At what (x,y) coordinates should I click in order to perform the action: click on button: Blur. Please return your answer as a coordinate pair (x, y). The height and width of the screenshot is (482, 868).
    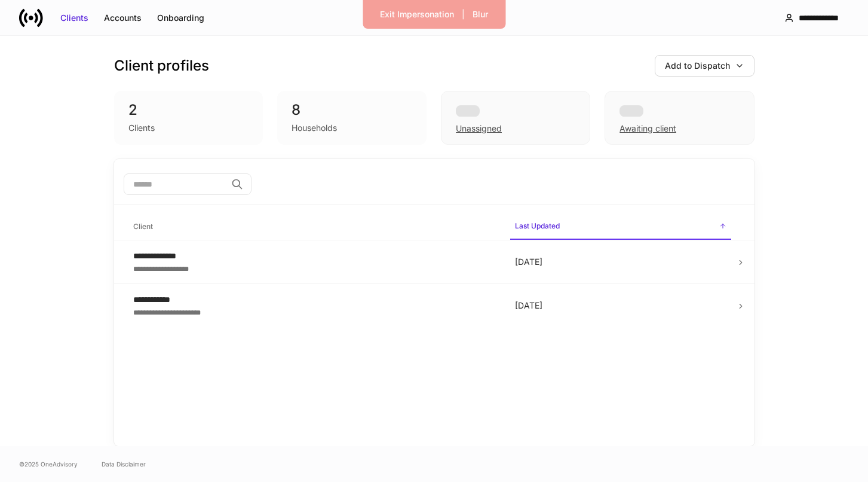
    Looking at the image, I should click on (481, 14).